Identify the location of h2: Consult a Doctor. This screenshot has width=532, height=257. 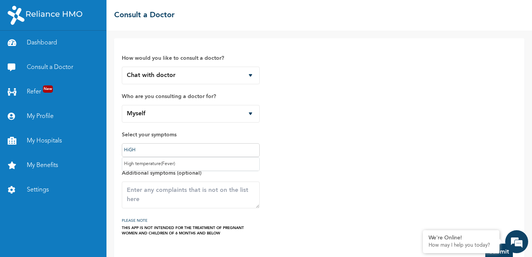
(145, 15).